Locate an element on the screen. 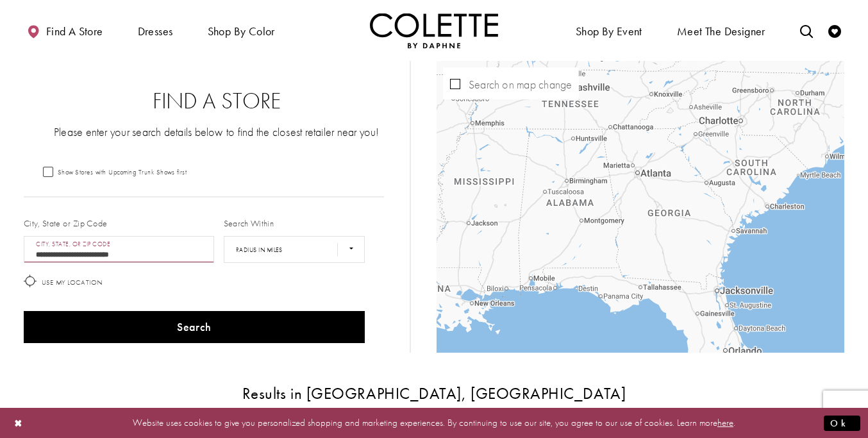 The image size is (868, 438). a: Visit Home Page is located at coordinates (434, 30).